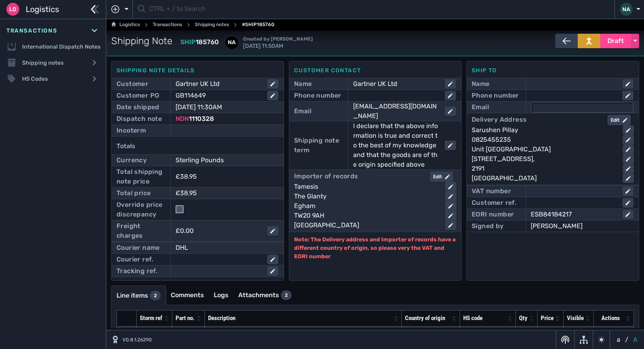  Describe the element at coordinates (366, 206) in the screenshot. I see `div: Egham` at that location.